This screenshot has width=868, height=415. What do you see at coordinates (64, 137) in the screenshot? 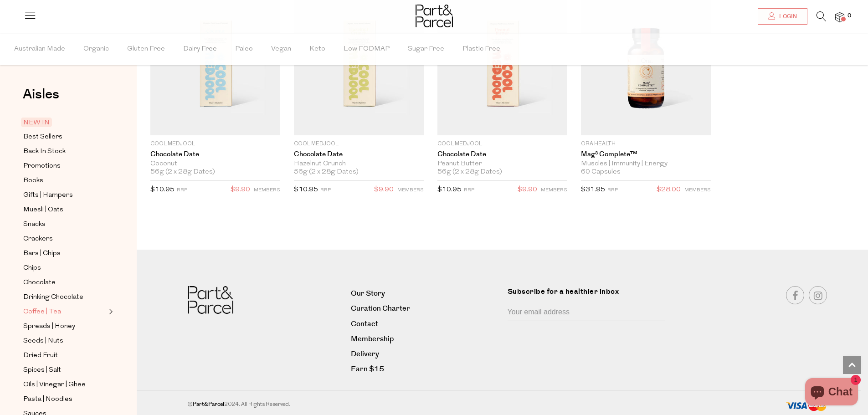
I see `a: Best Sellers` at bounding box center [64, 137].